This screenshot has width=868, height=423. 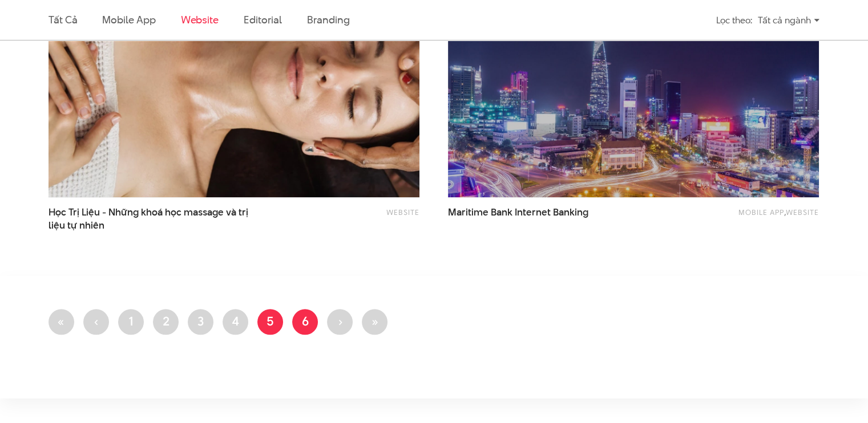 What do you see at coordinates (550, 219) in the screenshot?
I see `a: Maritime Bank Internet Banking` at bounding box center [550, 219].